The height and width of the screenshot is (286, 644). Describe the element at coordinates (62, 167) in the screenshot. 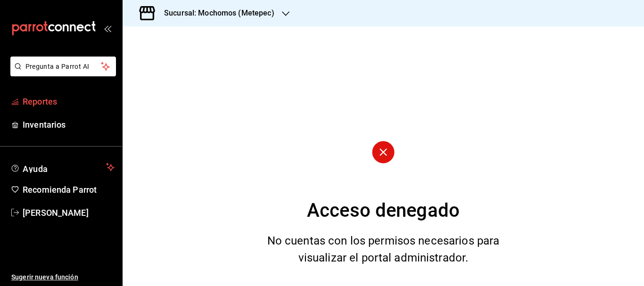

I see `span: Ayuda` at that location.